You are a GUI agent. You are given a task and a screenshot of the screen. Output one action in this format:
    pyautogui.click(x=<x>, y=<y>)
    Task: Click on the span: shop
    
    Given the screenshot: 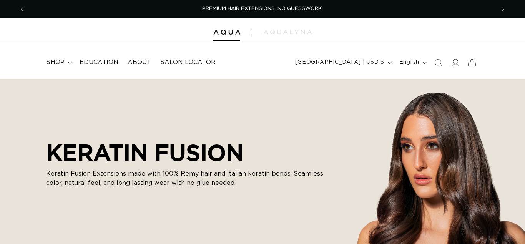 What is the action you would take?
    pyautogui.click(x=55, y=62)
    